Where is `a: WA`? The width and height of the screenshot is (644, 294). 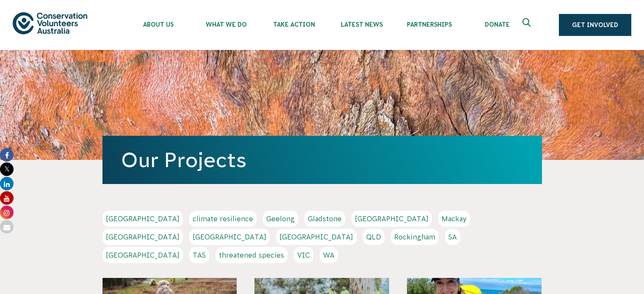
a: WA is located at coordinates (328, 255).